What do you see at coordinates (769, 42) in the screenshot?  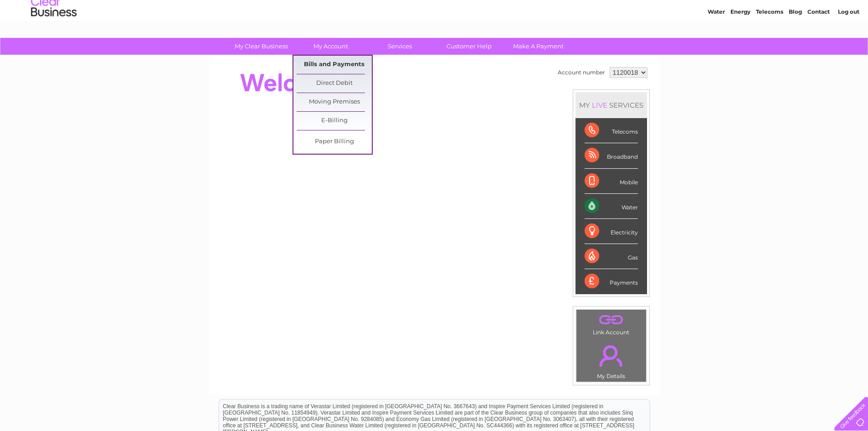 I see `a: Telecoms` at bounding box center [769, 42].